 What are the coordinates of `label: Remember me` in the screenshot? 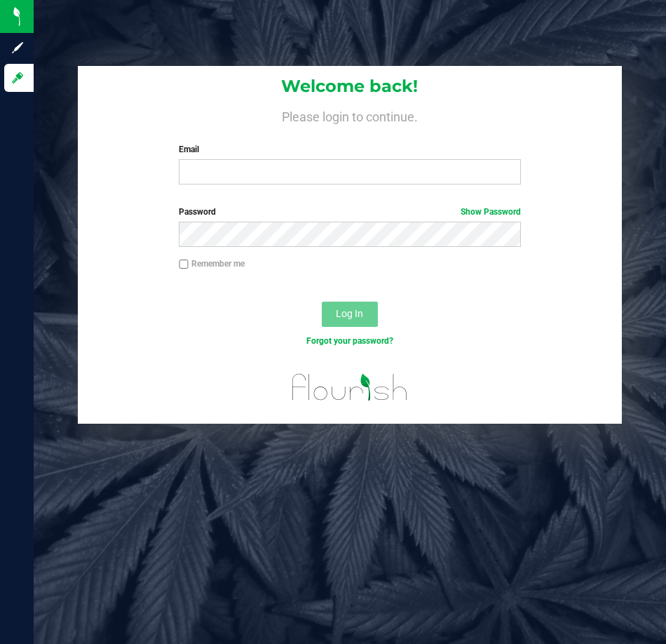 It's located at (212, 263).